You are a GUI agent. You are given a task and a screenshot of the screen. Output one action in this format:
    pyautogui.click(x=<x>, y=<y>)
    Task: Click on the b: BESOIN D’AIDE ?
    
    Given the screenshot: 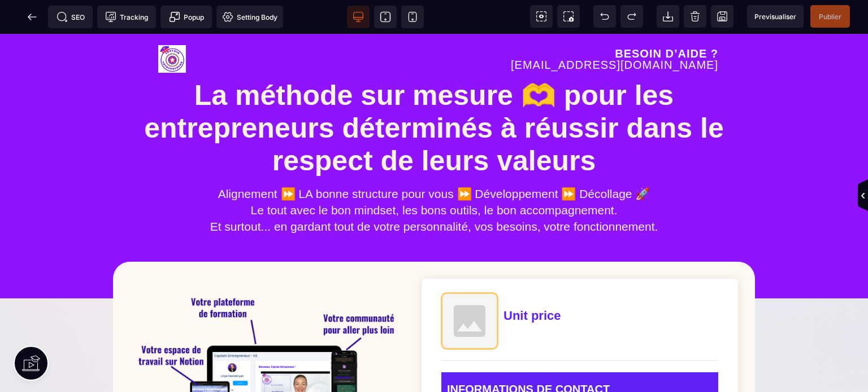 What is the action you would take?
    pyautogui.click(x=666, y=19)
    